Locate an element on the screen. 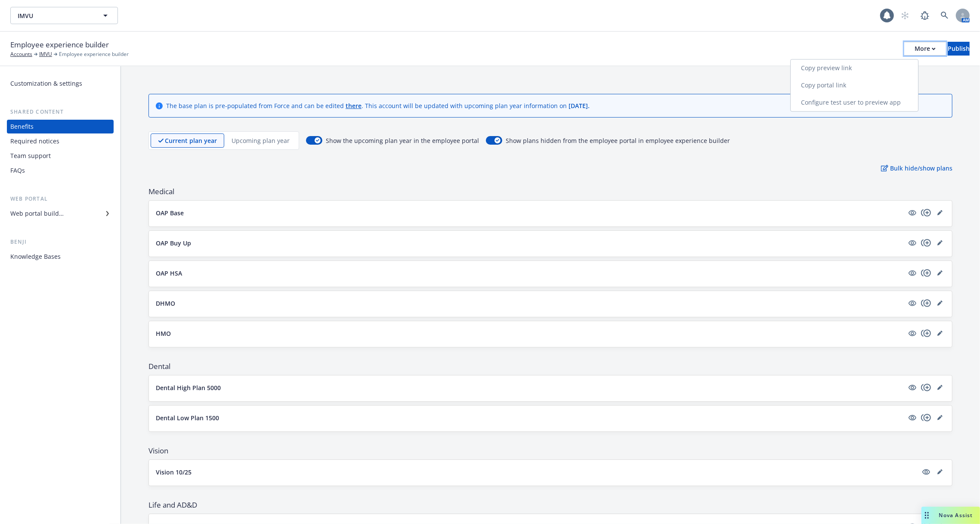 The height and width of the screenshot is (524, 980). div: Benefits is located at coordinates (22, 126).